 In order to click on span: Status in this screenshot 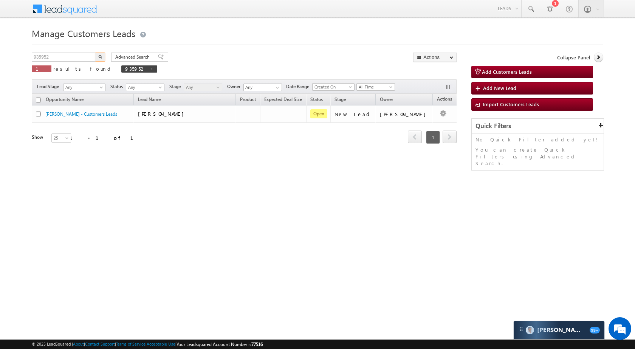, I will do `click(118, 87)`.